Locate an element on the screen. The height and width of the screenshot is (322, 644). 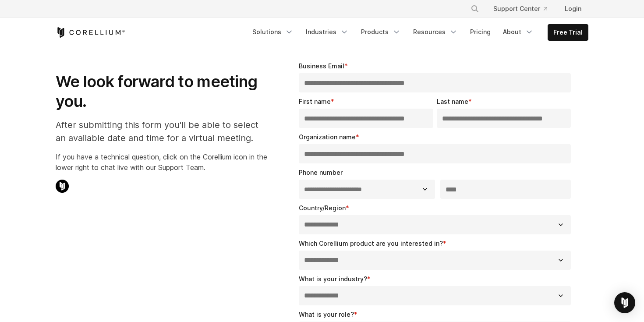
a: Free Trial is located at coordinates (568, 32).